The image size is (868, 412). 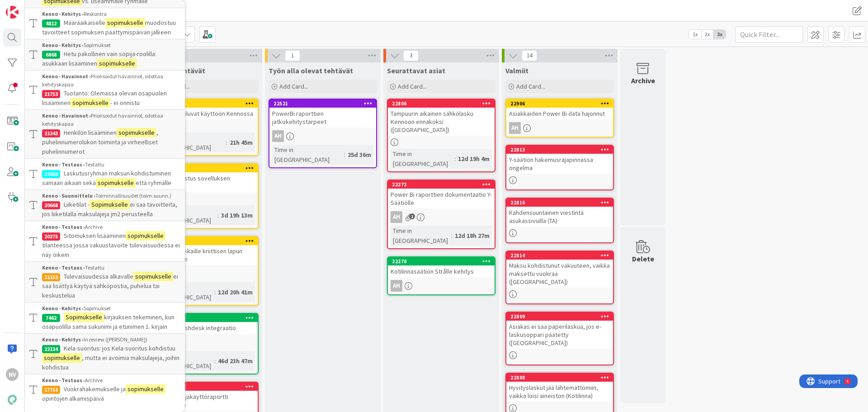 I want to click on div: 4, so click(x=48, y=8).